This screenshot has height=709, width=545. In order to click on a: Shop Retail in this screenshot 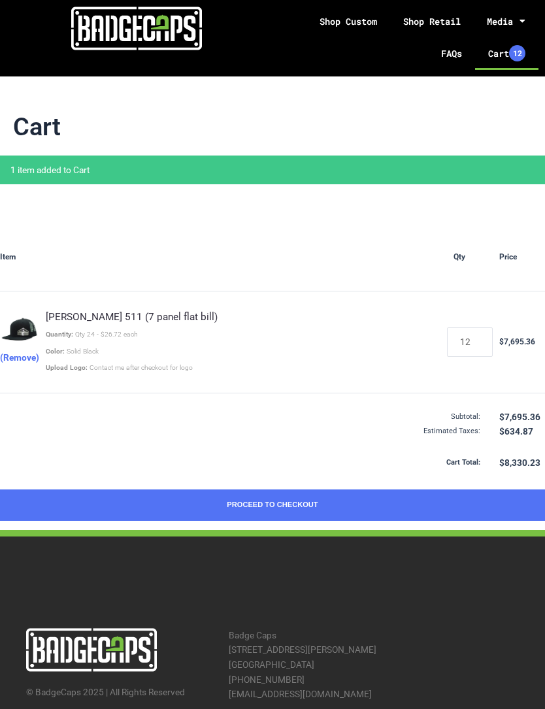, I will do `click(432, 22)`.